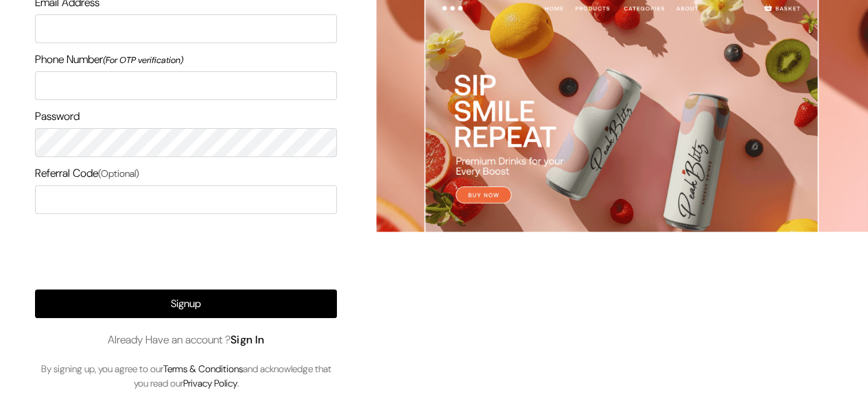 The image size is (868, 401). Describe the element at coordinates (87, 174) in the screenshot. I see `label: Referral Code` at that location.